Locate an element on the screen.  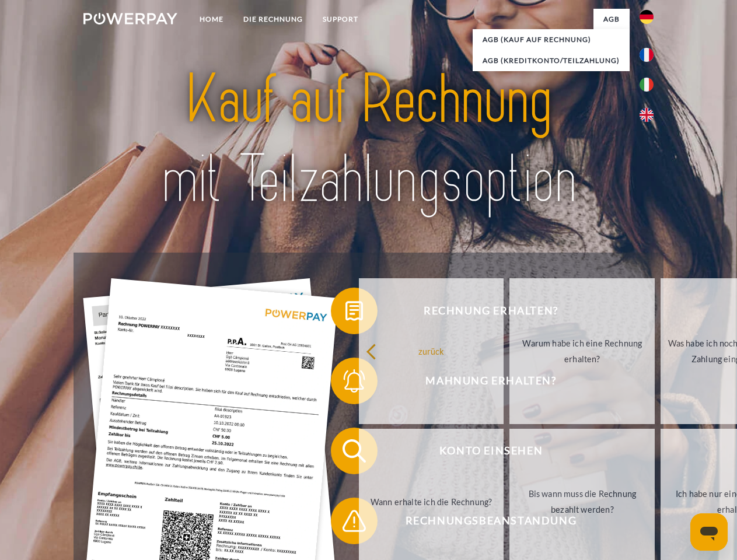
div: zurück is located at coordinates (431, 350).